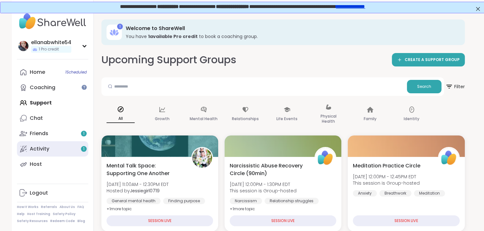 Image resolution: width=484 pixels, height=231 pixels. What do you see at coordinates (21, 214) in the screenshot?
I see `a: Help` at bounding box center [21, 214].